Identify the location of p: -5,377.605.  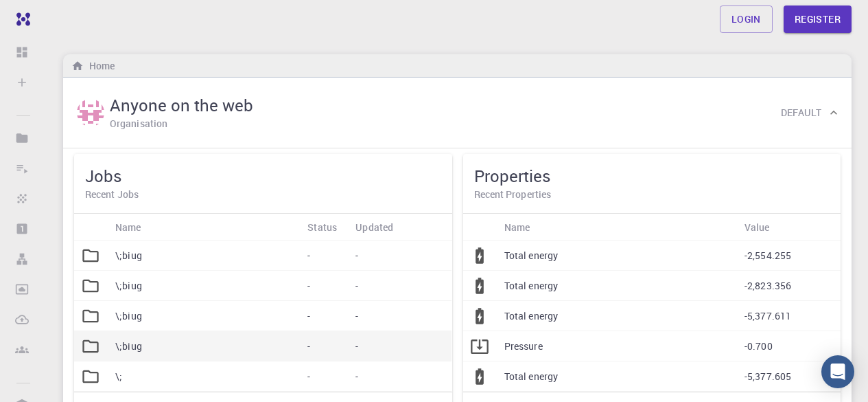
(768, 376).